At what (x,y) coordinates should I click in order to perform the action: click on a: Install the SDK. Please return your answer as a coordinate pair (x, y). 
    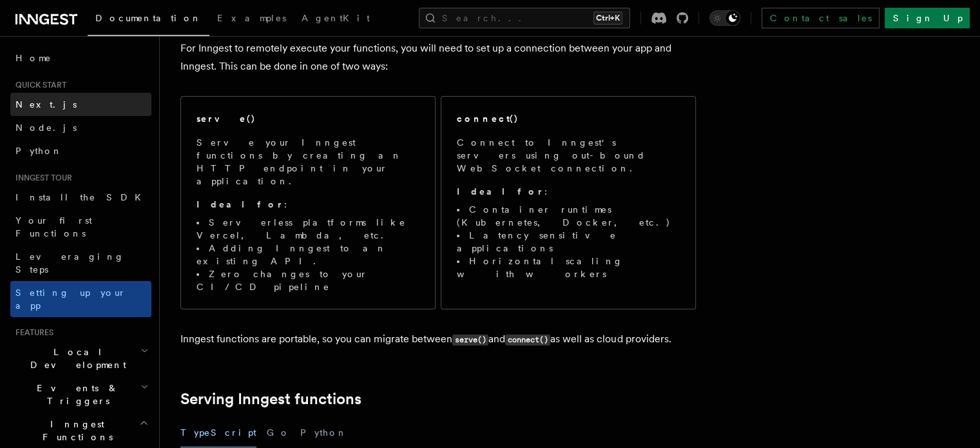
    Looking at the image, I should click on (80, 198).